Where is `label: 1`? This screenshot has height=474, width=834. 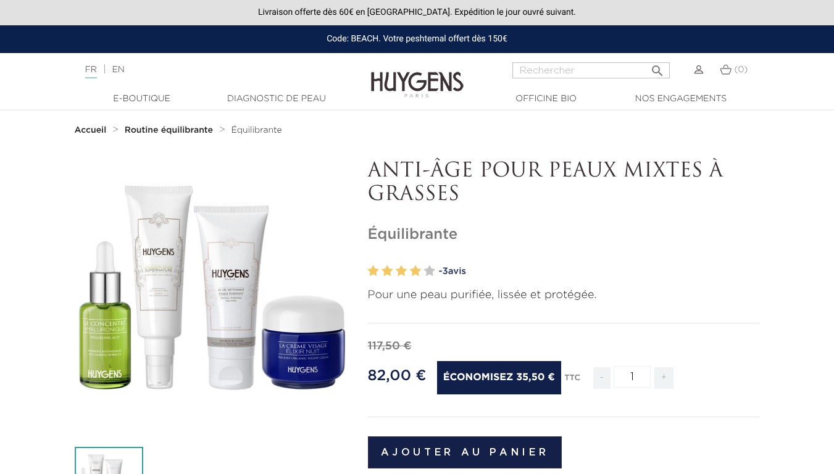
label: 1 is located at coordinates (373, 271).